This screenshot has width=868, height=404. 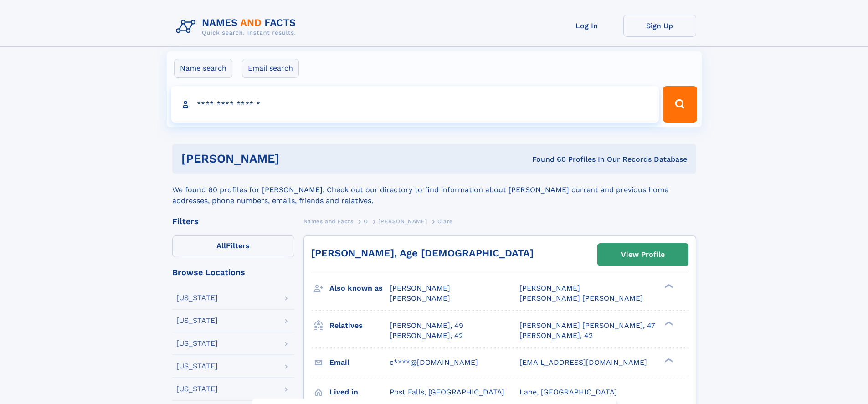 What do you see at coordinates (238, 27) in the screenshot?
I see `img: Logo Names and Facts` at bounding box center [238, 27].